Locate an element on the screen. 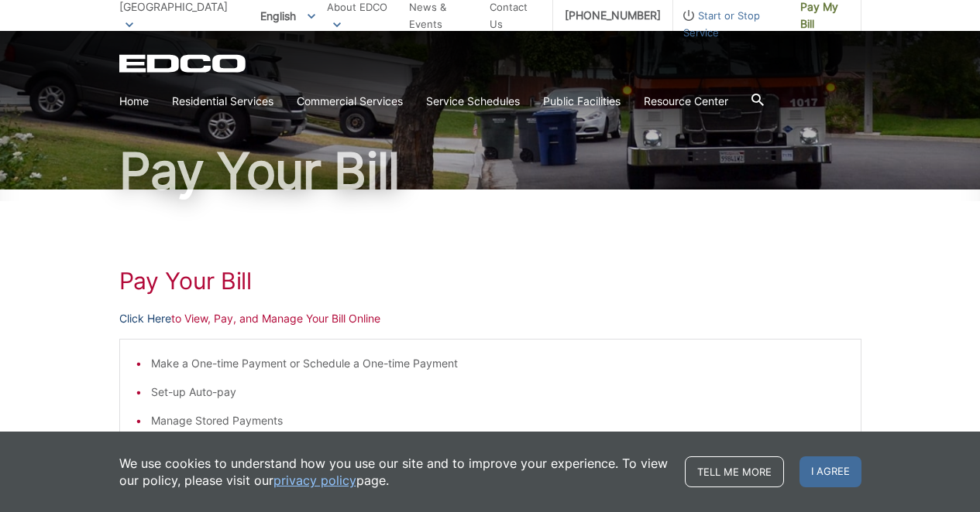 The image size is (980, 512). li: Manage Stored Payments is located at coordinates (498, 421).